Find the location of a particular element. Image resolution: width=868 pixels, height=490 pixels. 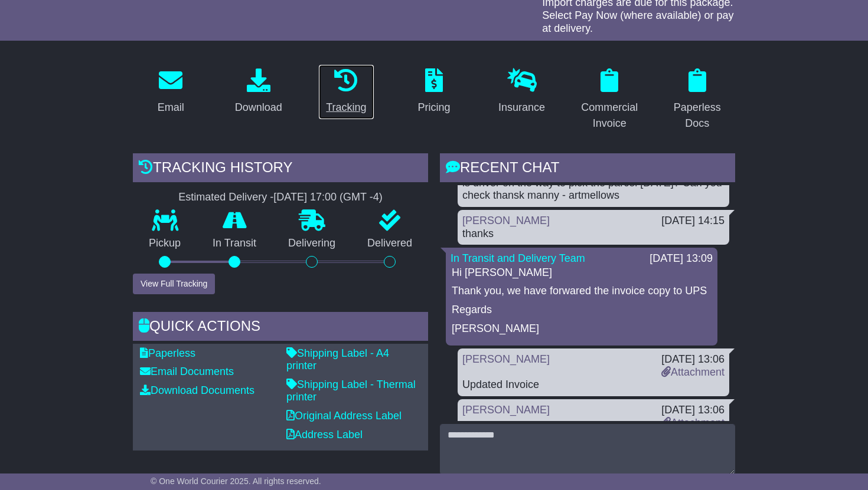

div: Commercial Invoice is located at coordinates (609, 116).